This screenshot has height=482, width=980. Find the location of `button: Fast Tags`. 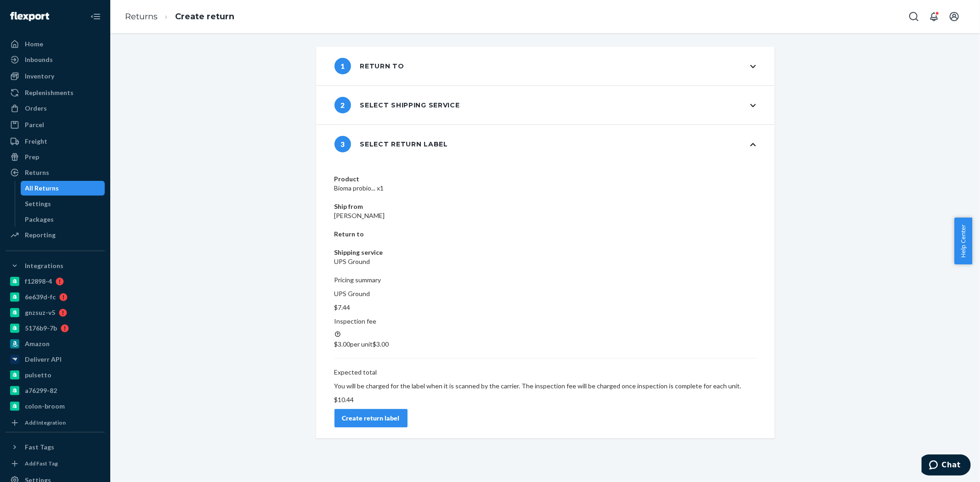

button: Fast Tags is located at coordinates (55, 448).